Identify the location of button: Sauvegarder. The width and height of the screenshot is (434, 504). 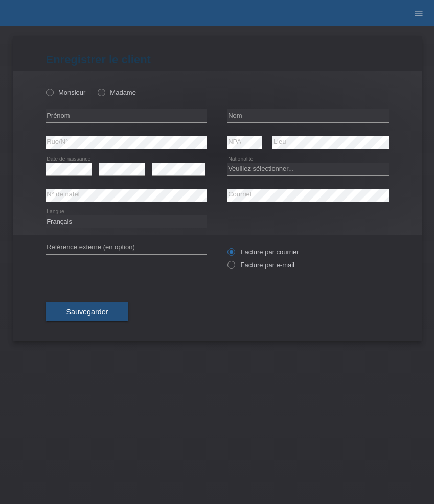
(87, 312).